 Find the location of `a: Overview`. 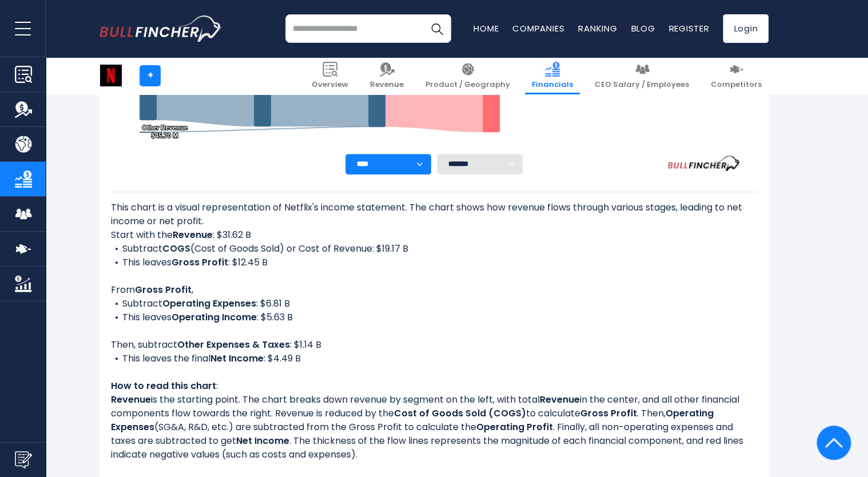

a: Overview is located at coordinates (330, 75).